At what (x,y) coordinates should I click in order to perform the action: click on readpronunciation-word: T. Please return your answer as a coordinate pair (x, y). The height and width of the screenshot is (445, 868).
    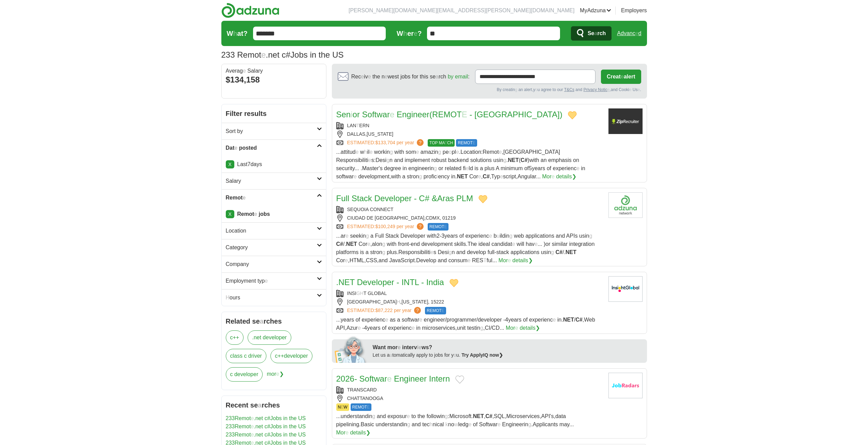
    Looking at the image, I should click on (566, 90).